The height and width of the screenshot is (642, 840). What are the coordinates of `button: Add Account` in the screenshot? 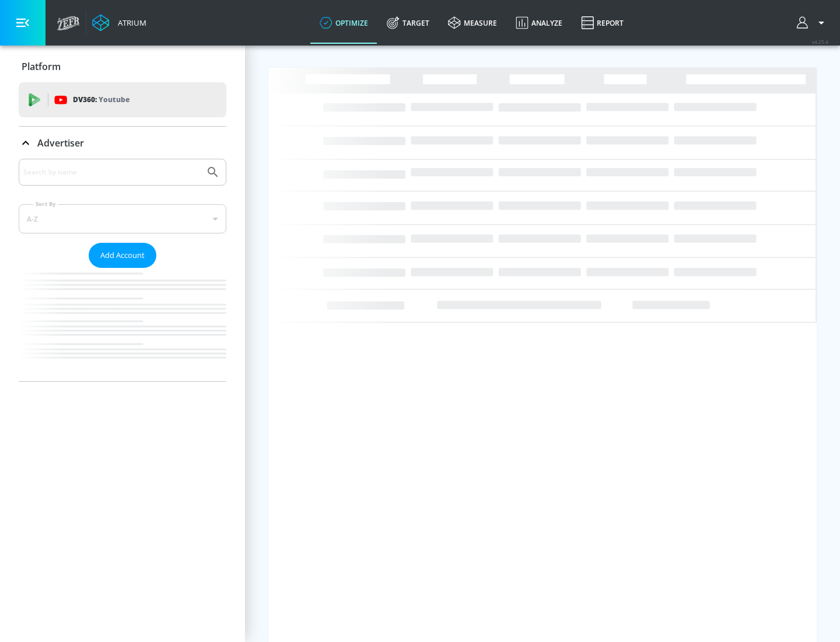 It's located at (122, 255).